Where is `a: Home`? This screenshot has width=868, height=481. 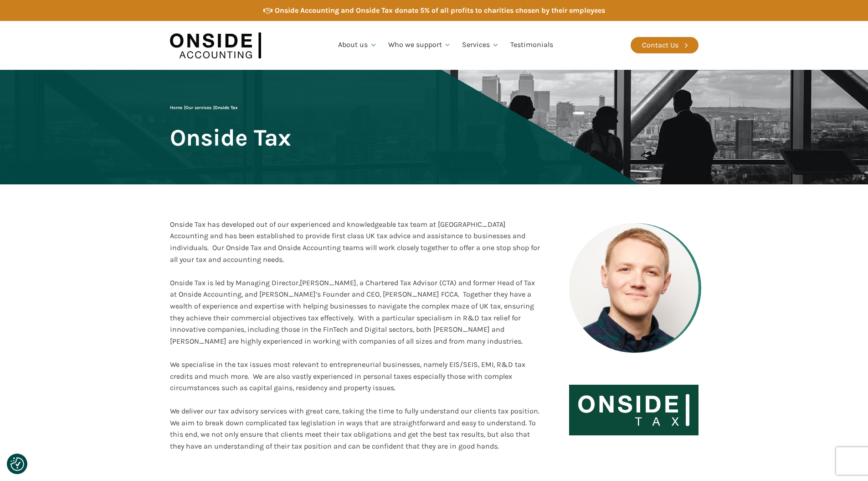 a: Home is located at coordinates (176, 108).